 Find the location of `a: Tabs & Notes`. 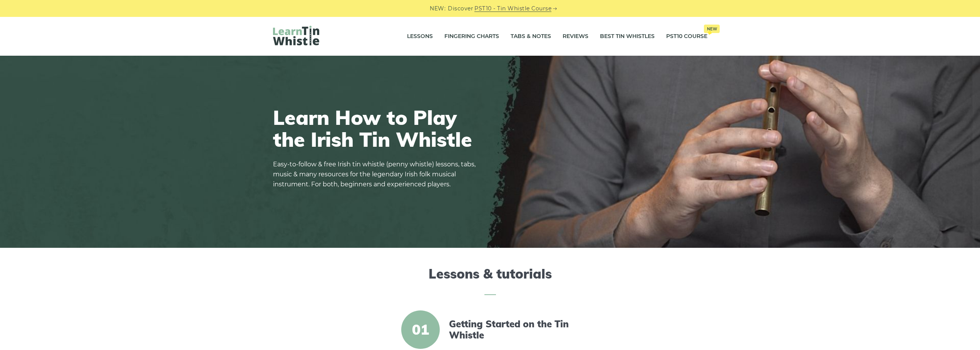

a: Tabs & Notes is located at coordinates (530, 37).